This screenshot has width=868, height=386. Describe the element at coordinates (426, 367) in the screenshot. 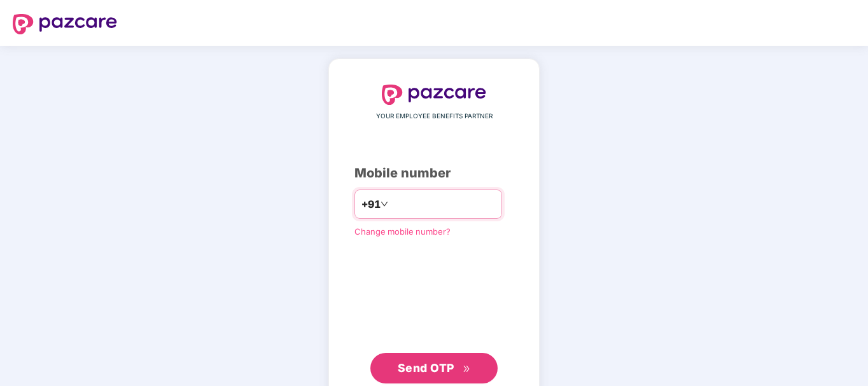

I see `span: Send OTP` at that location.